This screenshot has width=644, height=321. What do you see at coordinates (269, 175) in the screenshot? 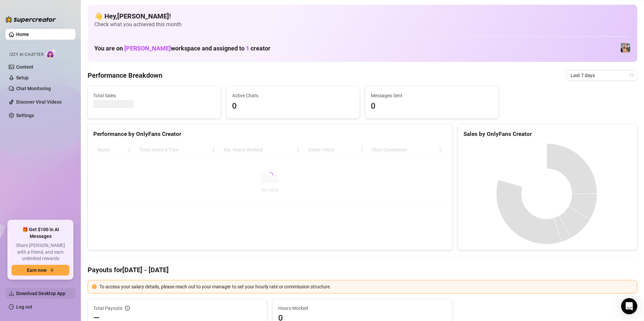
I see `span: loading` at bounding box center [269, 175].